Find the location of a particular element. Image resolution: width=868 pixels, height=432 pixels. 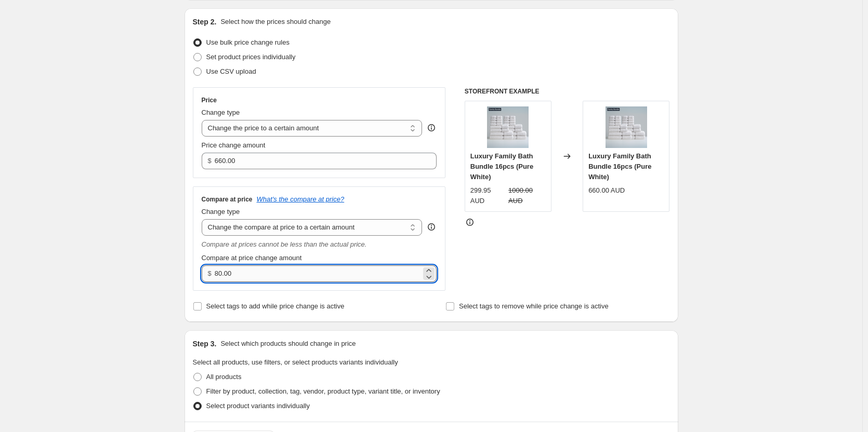

h3: Compare at price is located at coordinates (227, 200).